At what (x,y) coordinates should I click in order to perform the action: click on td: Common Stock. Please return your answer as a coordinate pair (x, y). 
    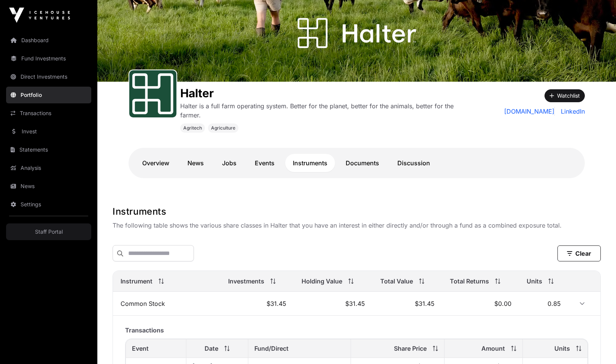
    Looking at the image, I should click on (167, 303).